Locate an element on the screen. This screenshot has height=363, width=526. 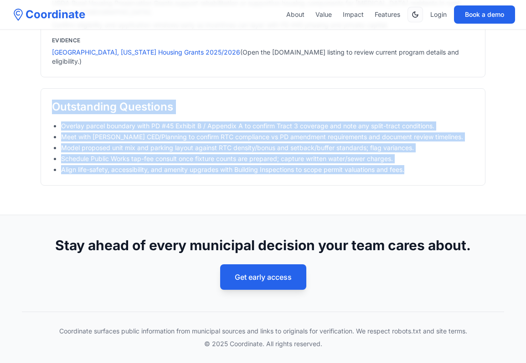
p: Coordinate surfaces public information from municipal sources and links to originals for verifica... is located at coordinates (263, 332).